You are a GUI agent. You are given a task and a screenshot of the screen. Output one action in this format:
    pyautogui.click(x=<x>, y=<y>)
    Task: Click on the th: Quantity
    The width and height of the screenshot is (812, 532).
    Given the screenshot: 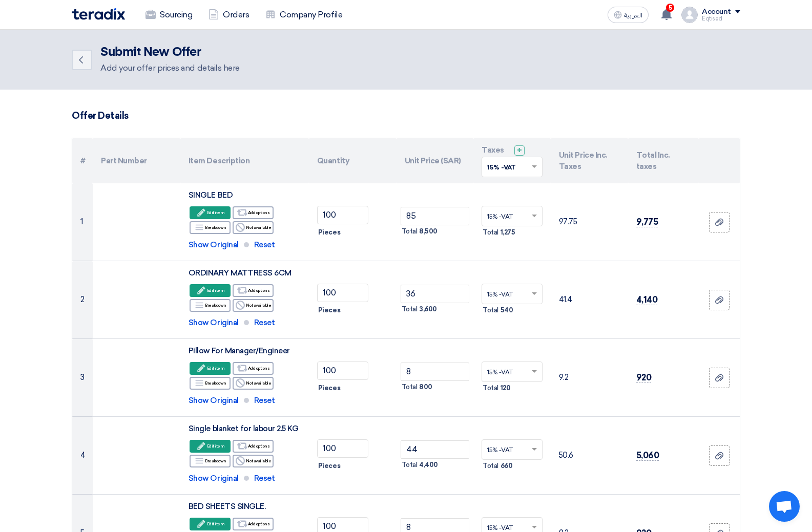 What is the action you would take?
    pyautogui.click(x=352, y=161)
    